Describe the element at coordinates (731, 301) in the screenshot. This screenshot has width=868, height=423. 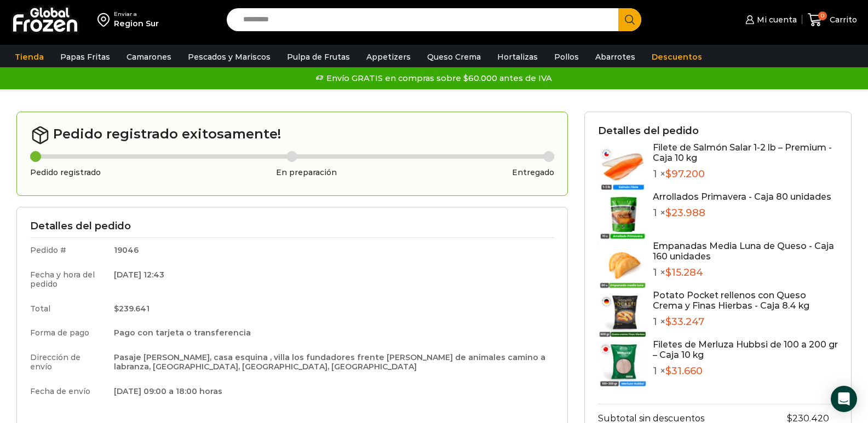
I see `a: Potato Pocket rellenos con Queso Crema y Finas Hierbas - Caja 8.4 kg` at that location.